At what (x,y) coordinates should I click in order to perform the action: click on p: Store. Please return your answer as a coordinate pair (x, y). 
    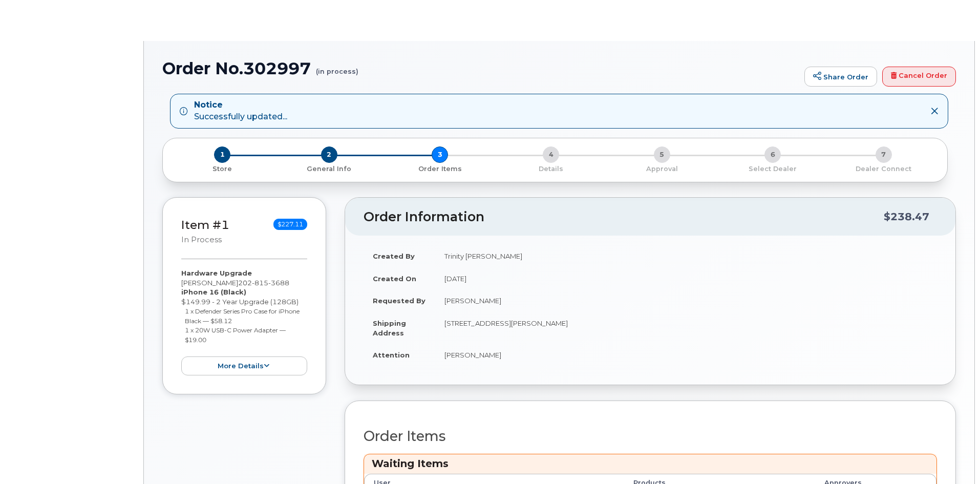
    Looking at the image, I should click on (222, 169).